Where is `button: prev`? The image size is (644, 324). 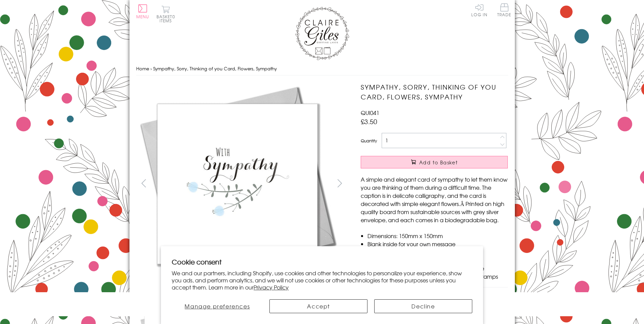
button: prev is located at coordinates (143, 183).